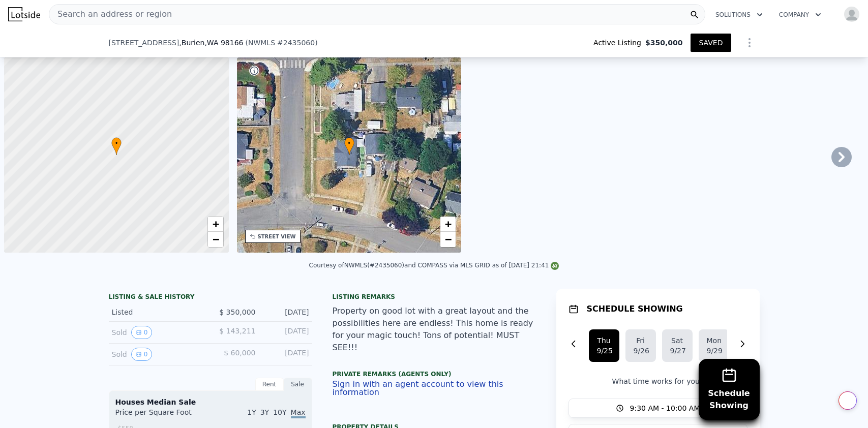 The image size is (868, 428). Describe the element at coordinates (664, 43) in the screenshot. I see `span: $350,000` at that location.